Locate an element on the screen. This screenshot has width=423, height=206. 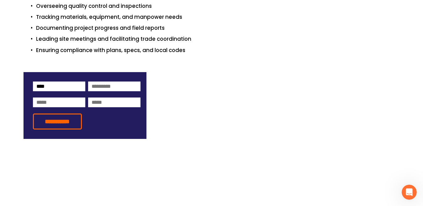
p: Documenting project progress and field reports is located at coordinates (218, 28).